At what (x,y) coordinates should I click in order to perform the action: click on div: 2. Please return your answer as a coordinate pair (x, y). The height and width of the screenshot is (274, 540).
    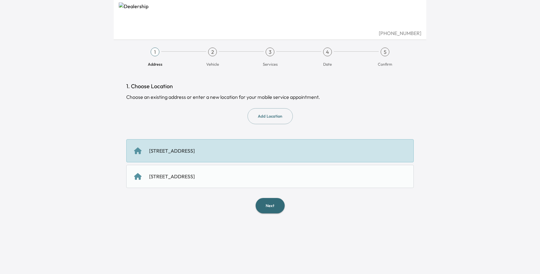
    Looking at the image, I should click on (212, 52).